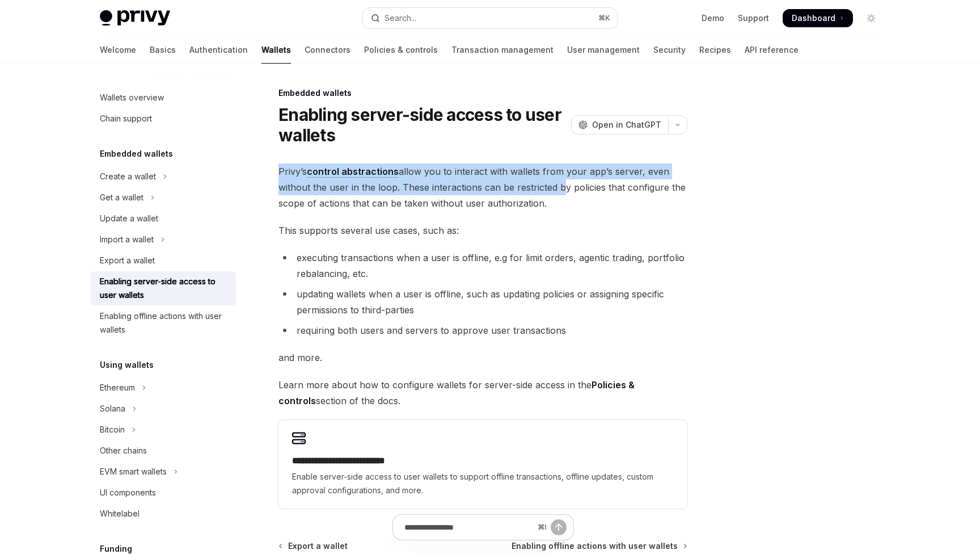 The height and width of the screenshot is (554, 980). What do you see at coordinates (490, 19) in the screenshot?
I see `button: Open search` at bounding box center [490, 19].